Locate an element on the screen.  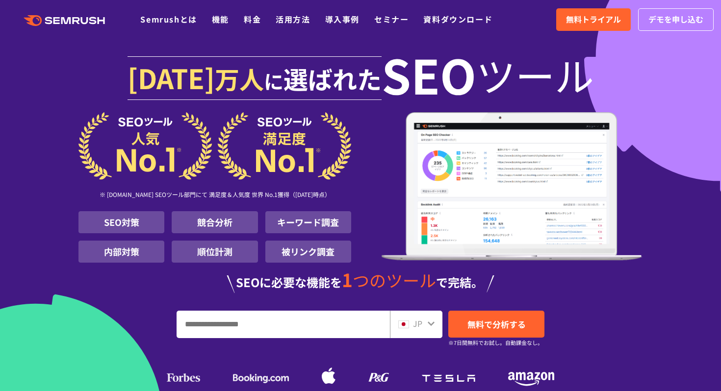
span: 無料トライアル is located at coordinates (593, 20).